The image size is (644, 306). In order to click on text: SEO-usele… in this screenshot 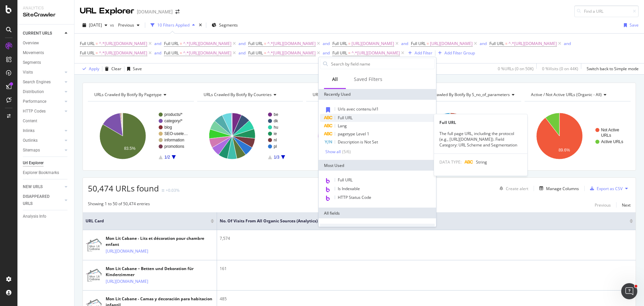, I will do `click(176, 133)`.